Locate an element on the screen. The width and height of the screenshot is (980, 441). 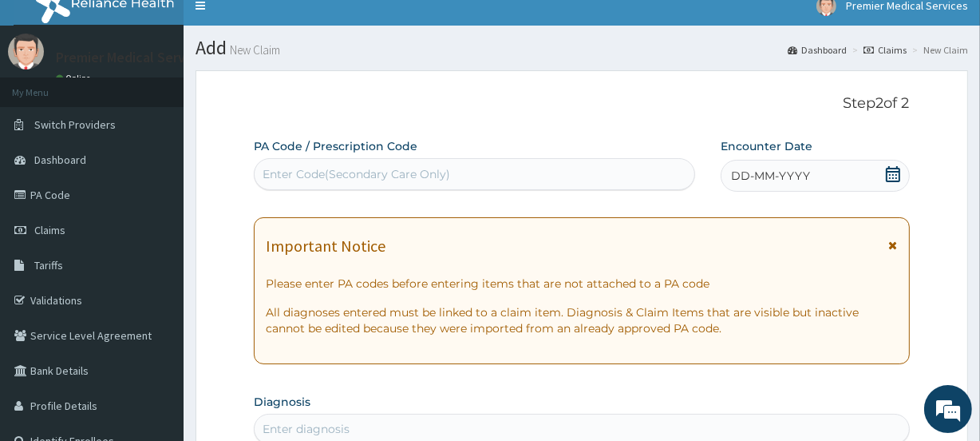
h1: Add is located at coordinates (582, 47).